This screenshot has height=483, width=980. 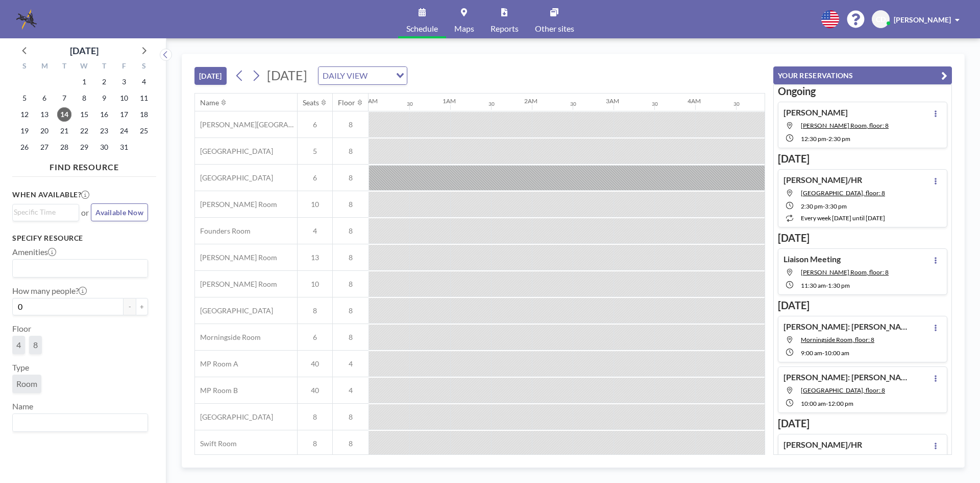 What do you see at coordinates (84, 67) in the screenshot?
I see `div: W` at bounding box center [84, 67].